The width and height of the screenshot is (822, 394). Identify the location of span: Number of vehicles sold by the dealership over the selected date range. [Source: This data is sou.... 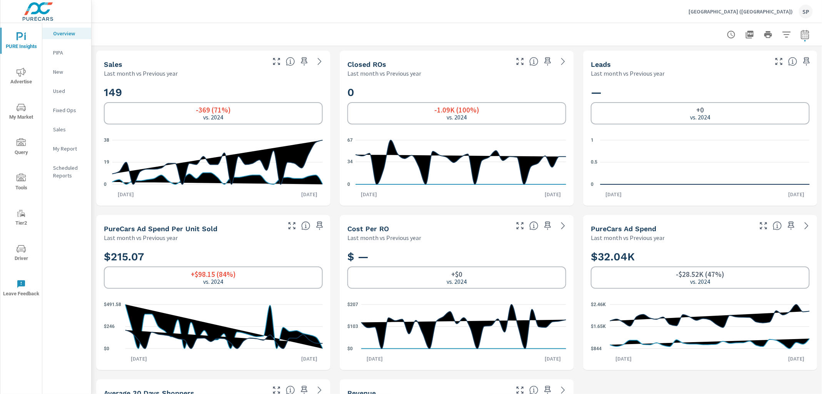
(290, 62).